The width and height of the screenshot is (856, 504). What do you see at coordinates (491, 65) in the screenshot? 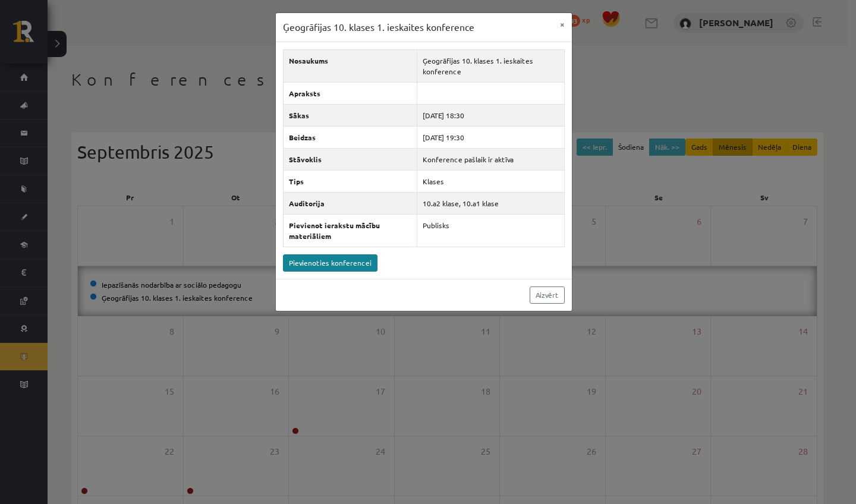
I see `td: Ģeogrāfijas 10. klases 1. ieskaites konference` at bounding box center [491, 65].